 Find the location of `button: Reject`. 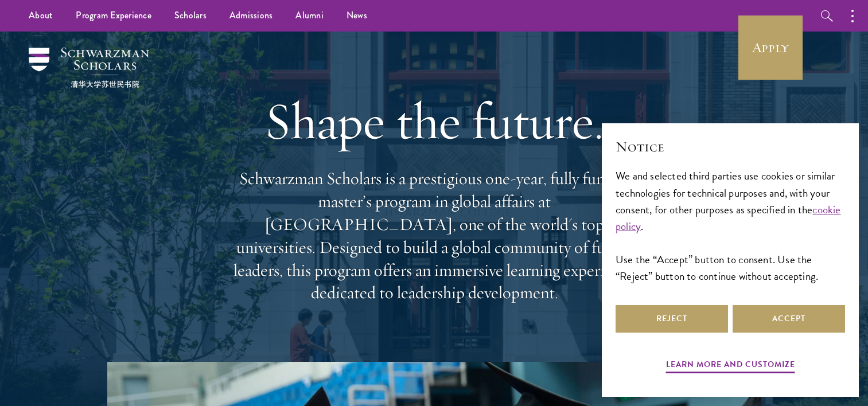

button: Reject is located at coordinates (672, 319).